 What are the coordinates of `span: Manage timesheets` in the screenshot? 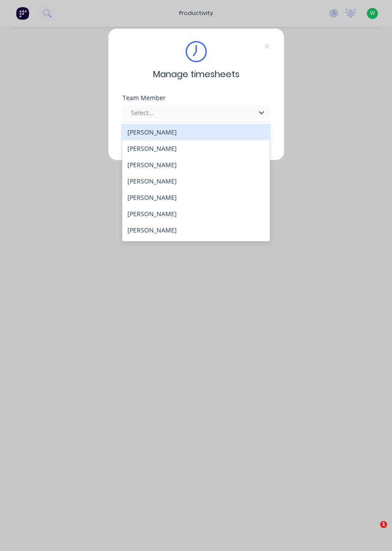 It's located at (196, 74).